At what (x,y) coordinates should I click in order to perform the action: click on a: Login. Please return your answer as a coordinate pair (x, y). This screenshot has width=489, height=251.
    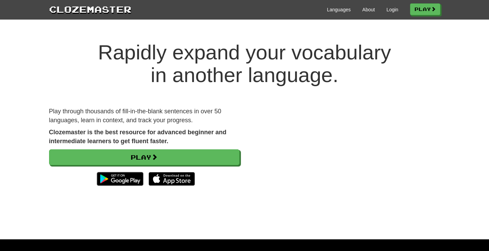
    Looking at the image, I should click on (392, 10).